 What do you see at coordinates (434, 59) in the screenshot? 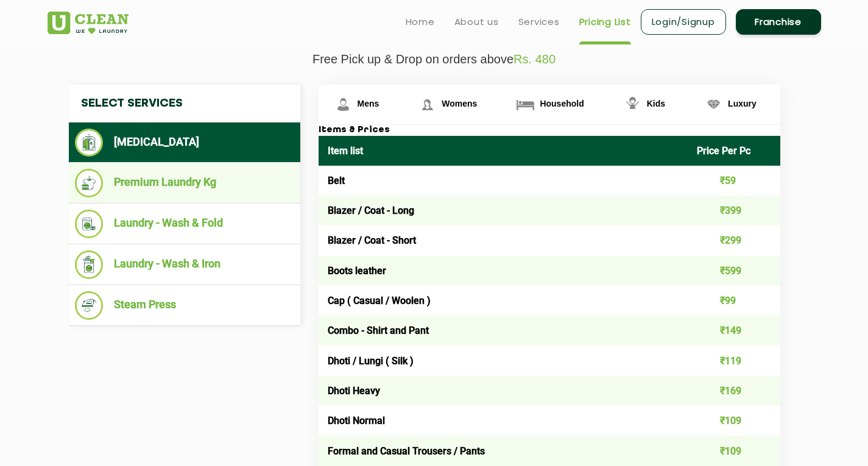
I see `p: Free Pick up & Drop on orders above` at bounding box center [434, 59].